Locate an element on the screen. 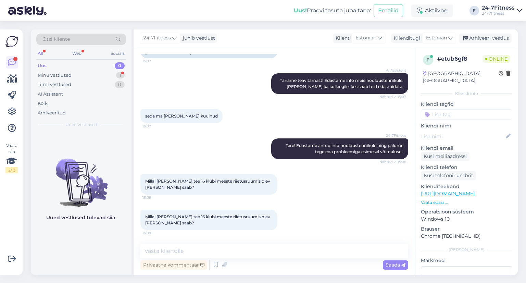  div: 2 / 3 is located at coordinates (12, 170).